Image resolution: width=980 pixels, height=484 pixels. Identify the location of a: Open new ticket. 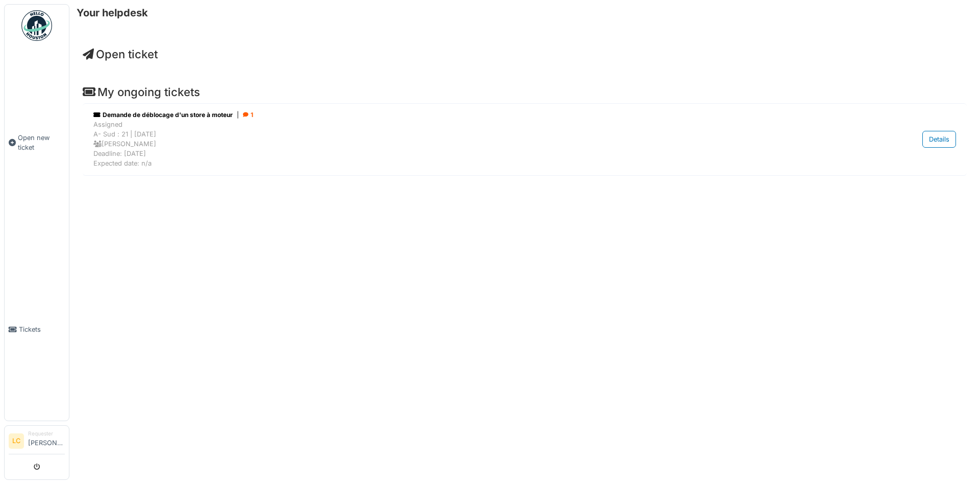
(37, 143).